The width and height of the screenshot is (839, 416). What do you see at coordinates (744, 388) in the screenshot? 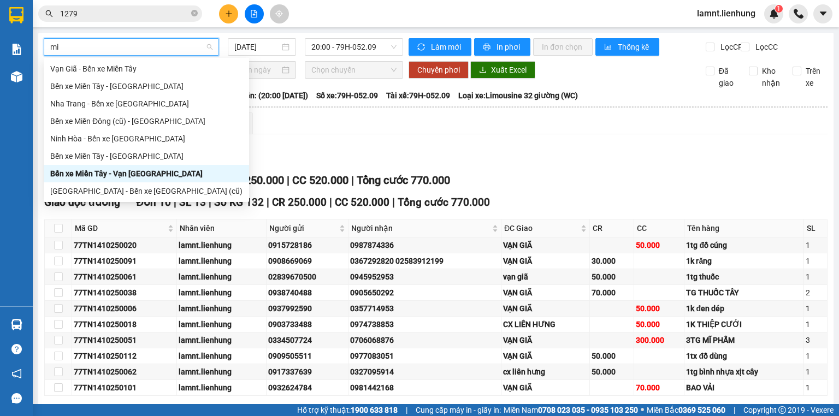
I see `div: BAO VẢI` at bounding box center [744, 388].